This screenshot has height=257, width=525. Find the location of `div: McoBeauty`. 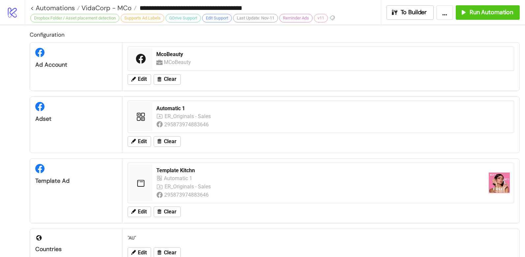

div: McoBeauty is located at coordinates (333, 54).